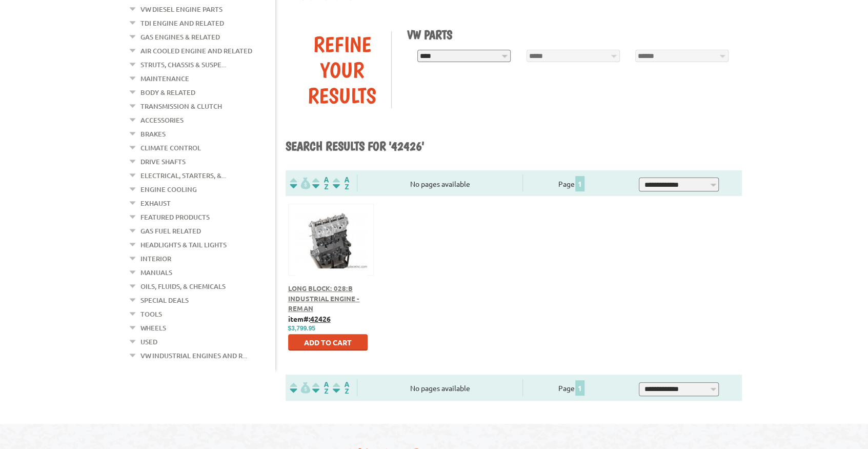  I want to click on h1: VW Parts, so click(571, 34).